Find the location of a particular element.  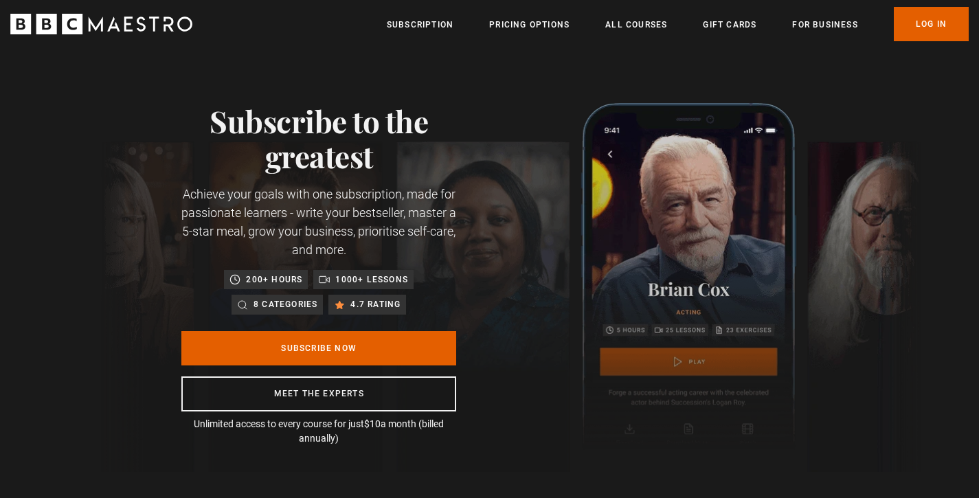

a: For business is located at coordinates (824, 25).